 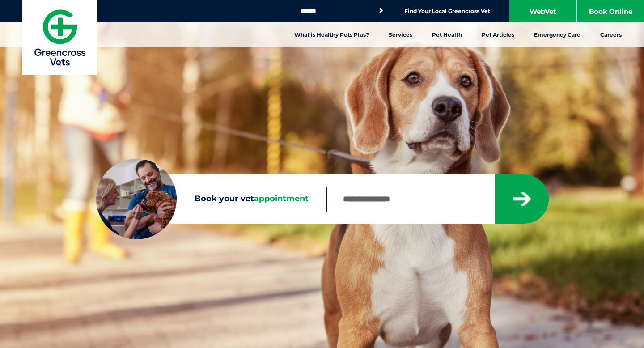 I want to click on label: Book your vet, so click(x=211, y=199).